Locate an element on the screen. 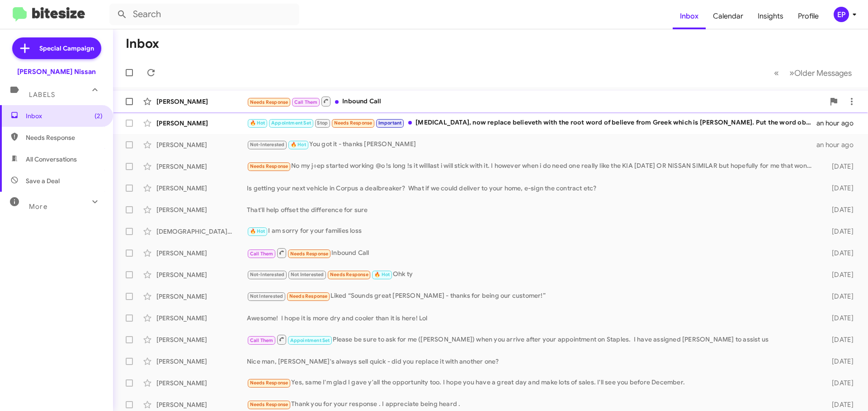 Image resolution: width=868 pixels, height=411 pixels. a: Profile is located at coordinates (808, 16).